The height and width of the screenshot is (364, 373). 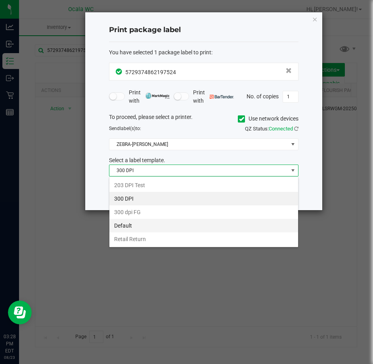 What do you see at coordinates (204, 226) in the screenshot?
I see `li: Default` at bounding box center [204, 226].